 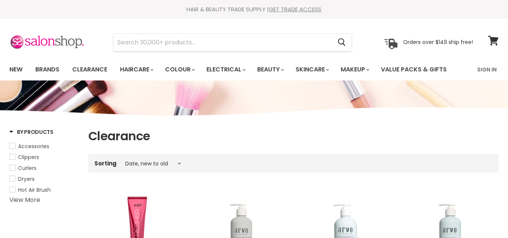 I want to click on a: Makeup, so click(x=354, y=70).